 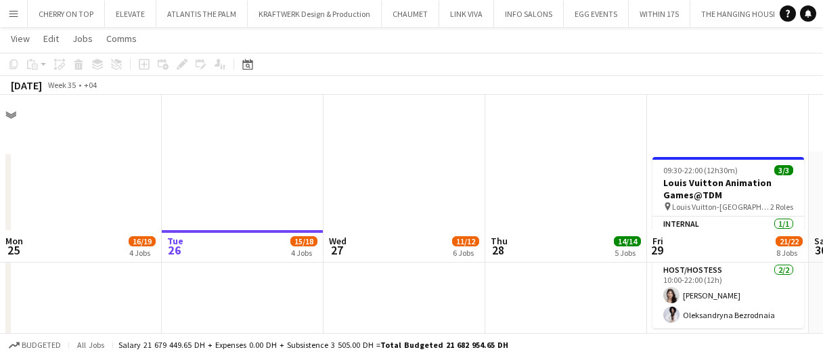 I want to click on span: 3/3, so click(x=784, y=170).